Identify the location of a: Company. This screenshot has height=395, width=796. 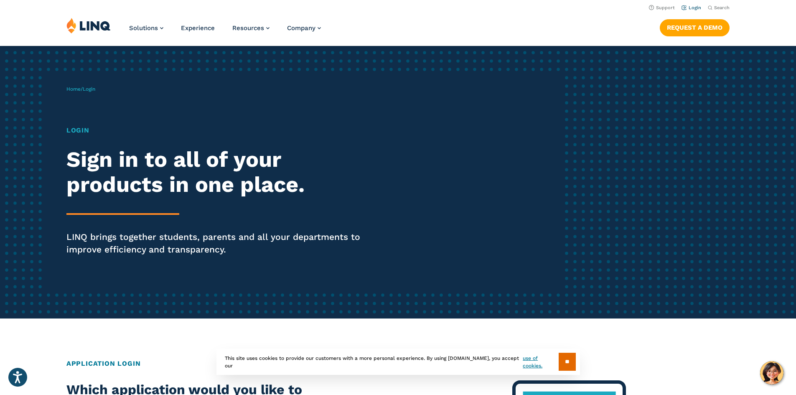
(304, 28).